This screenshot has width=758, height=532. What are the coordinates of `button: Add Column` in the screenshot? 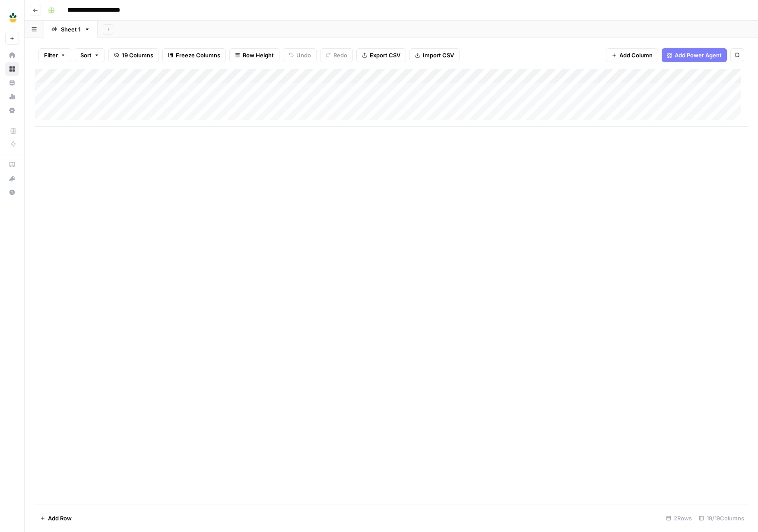 It's located at (632, 56).